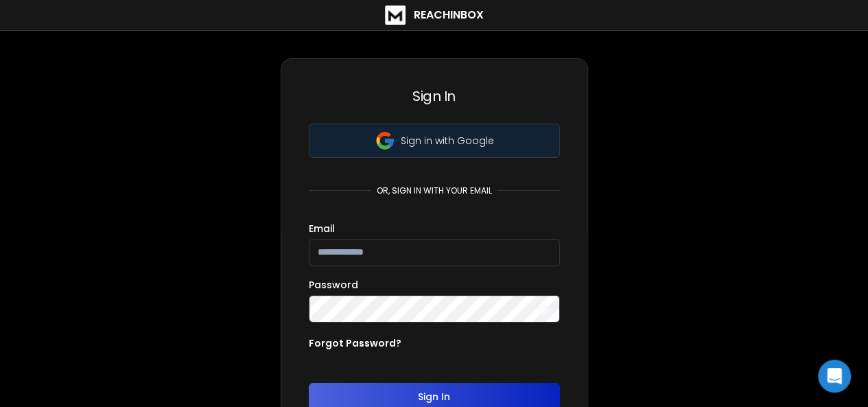 The width and height of the screenshot is (868, 407). What do you see at coordinates (334, 284) in the screenshot?
I see `label: Password` at bounding box center [334, 284].